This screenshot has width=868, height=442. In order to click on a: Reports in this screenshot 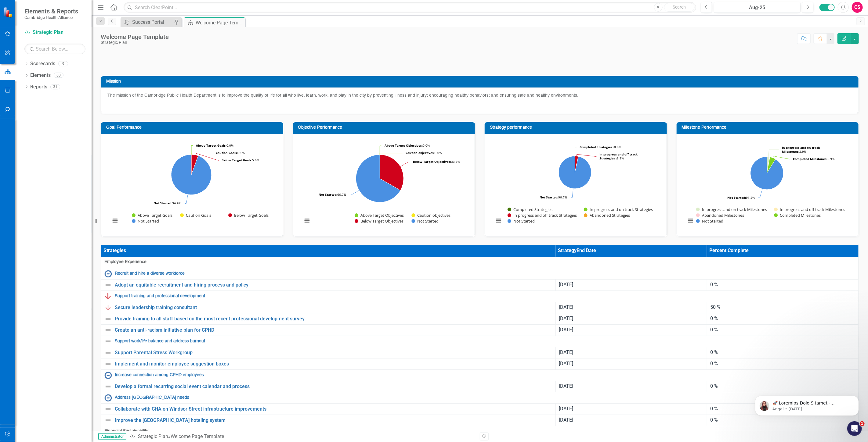, I will do `click(39, 87)`.